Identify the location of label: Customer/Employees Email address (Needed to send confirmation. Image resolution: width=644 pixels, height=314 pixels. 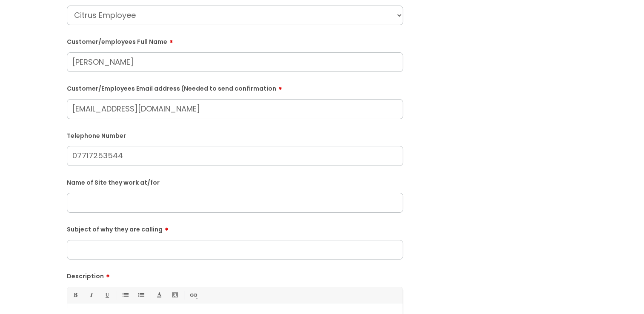
(235, 88).